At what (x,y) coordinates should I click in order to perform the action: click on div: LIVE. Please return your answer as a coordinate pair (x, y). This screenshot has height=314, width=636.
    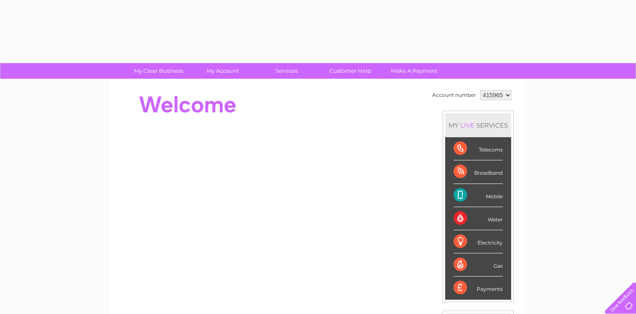
    Looking at the image, I should click on (467, 125).